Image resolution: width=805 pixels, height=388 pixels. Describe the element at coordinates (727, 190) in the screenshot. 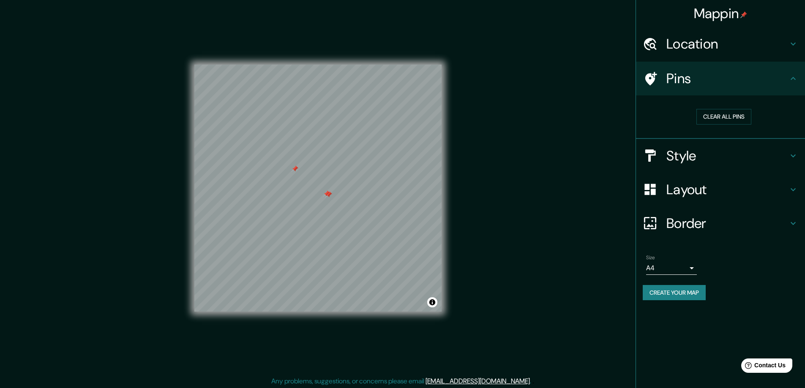

I see `h4: Layout` at that location.